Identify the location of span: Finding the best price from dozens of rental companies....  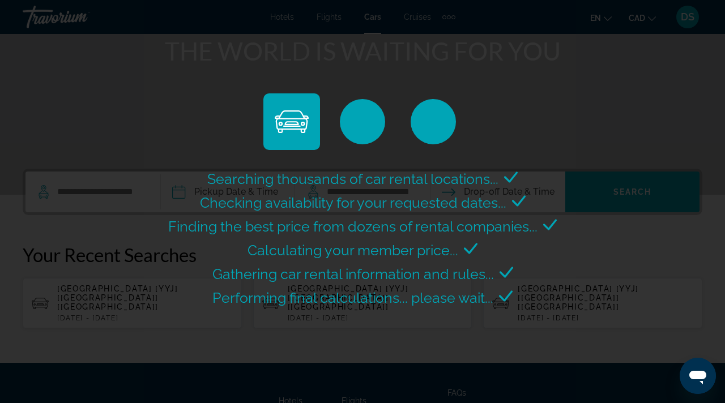
(353, 226).